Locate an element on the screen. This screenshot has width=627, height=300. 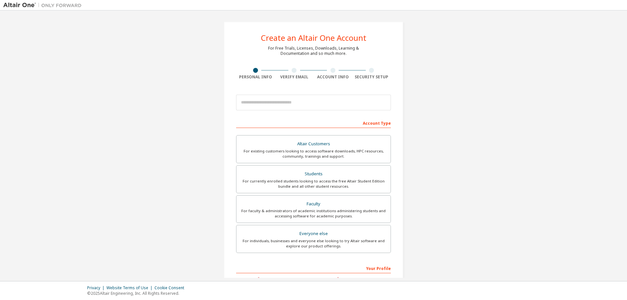
div: Website Terms of Use is located at coordinates (130, 288).